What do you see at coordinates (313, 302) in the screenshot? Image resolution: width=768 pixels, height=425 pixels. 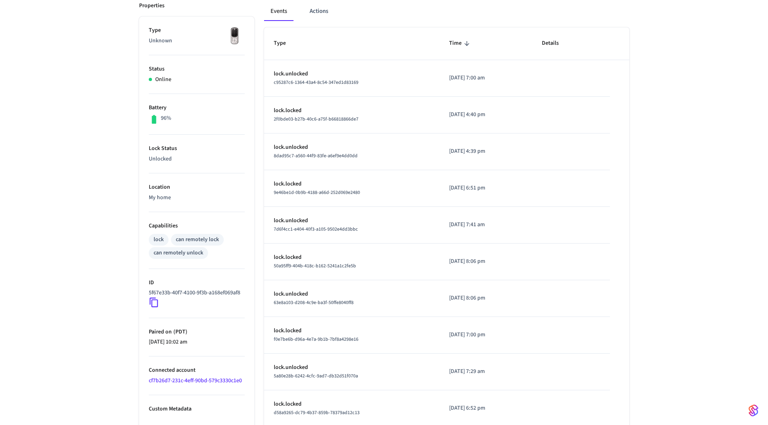 I see `span: 63e8a103-d208-4c9e-ba3f-50ffe8040ff8` at bounding box center [313, 302].